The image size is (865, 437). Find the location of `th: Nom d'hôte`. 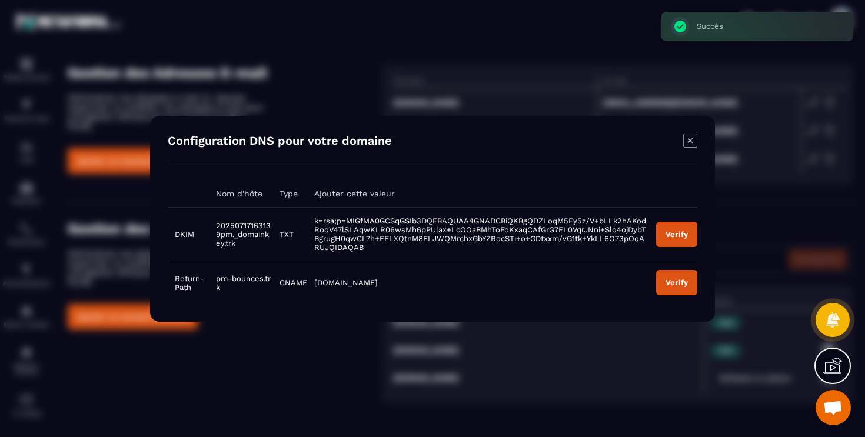

th: Nom d'hôte is located at coordinates (240, 194).